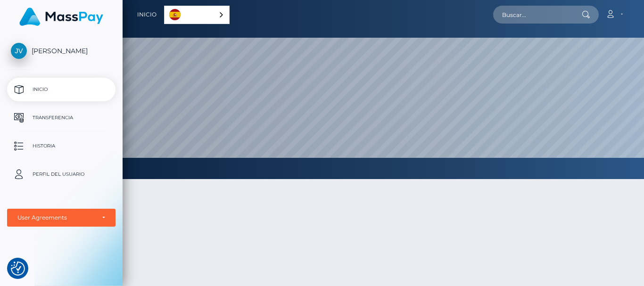 This screenshot has height=286, width=644. I want to click on a: Transferencia, so click(61, 118).